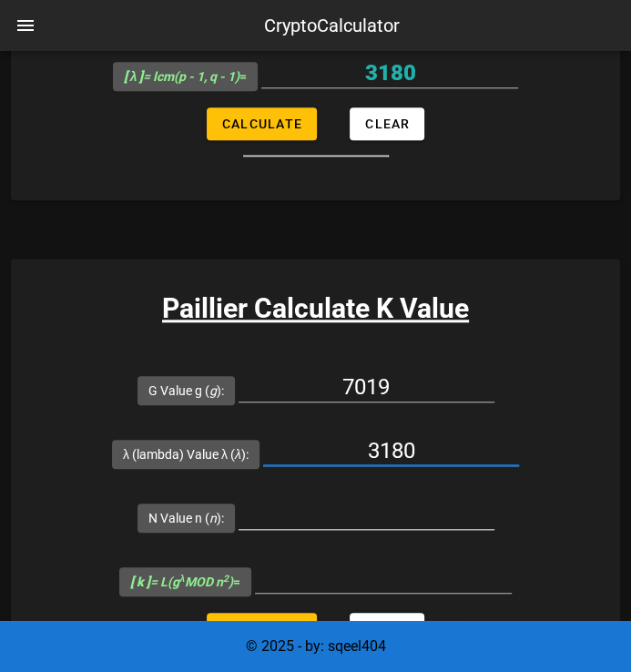  Describe the element at coordinates (186, 455) in the screenshot. I see `label: λ (lambda) Value λ ( ):` at that location.